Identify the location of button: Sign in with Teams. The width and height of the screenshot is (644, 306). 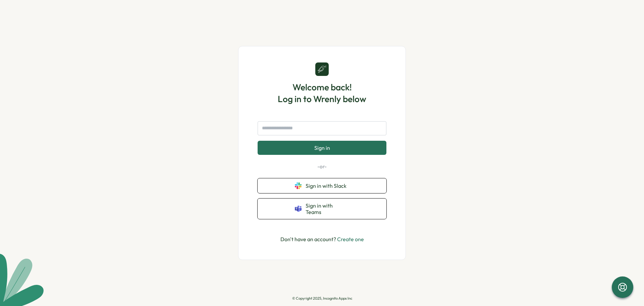
(322, 208).